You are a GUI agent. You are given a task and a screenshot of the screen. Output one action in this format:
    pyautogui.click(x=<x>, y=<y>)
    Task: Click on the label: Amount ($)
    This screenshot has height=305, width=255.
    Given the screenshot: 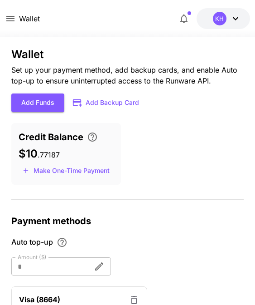 What is the action you would take?
    pyautogui.click(x=32, y=257)
    